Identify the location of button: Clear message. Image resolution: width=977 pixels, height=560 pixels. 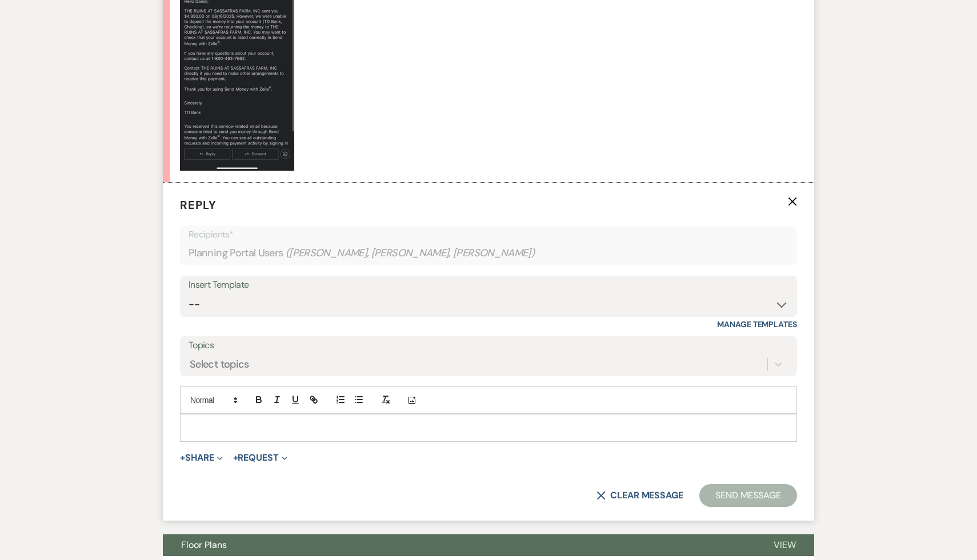
(640, 496).